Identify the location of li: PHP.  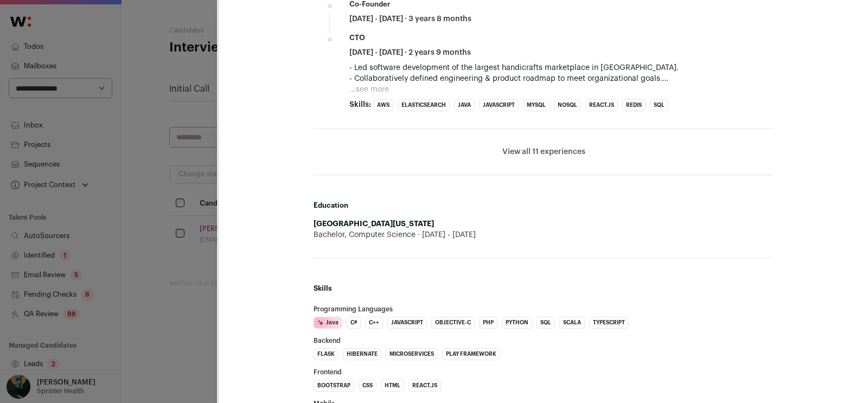
(488, 323).